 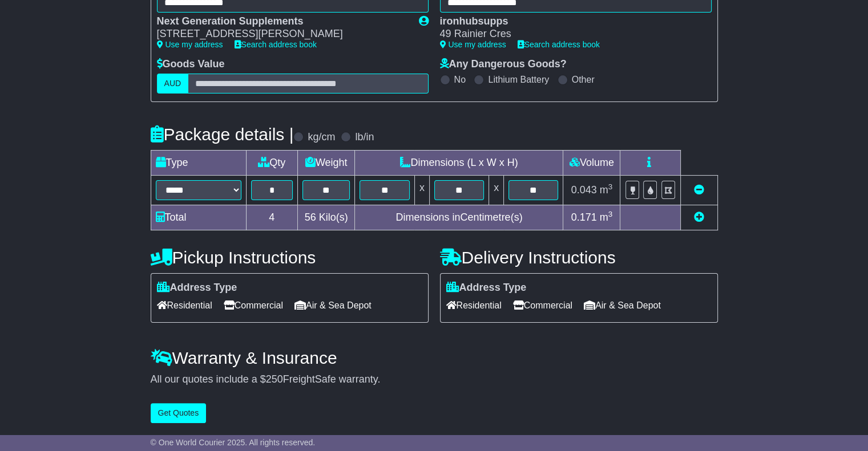 I want to click on a: Add new item, so click(x=699, y=217).